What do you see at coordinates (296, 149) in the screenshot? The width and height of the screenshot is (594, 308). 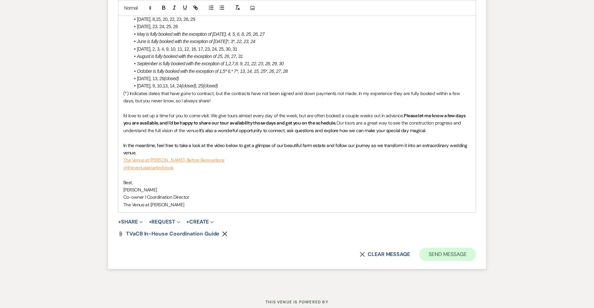 I see `span: In the meantime, feel free to take a look at the video below to get a glimpse of our beautiful fa...` at bounding box center [296, 149].